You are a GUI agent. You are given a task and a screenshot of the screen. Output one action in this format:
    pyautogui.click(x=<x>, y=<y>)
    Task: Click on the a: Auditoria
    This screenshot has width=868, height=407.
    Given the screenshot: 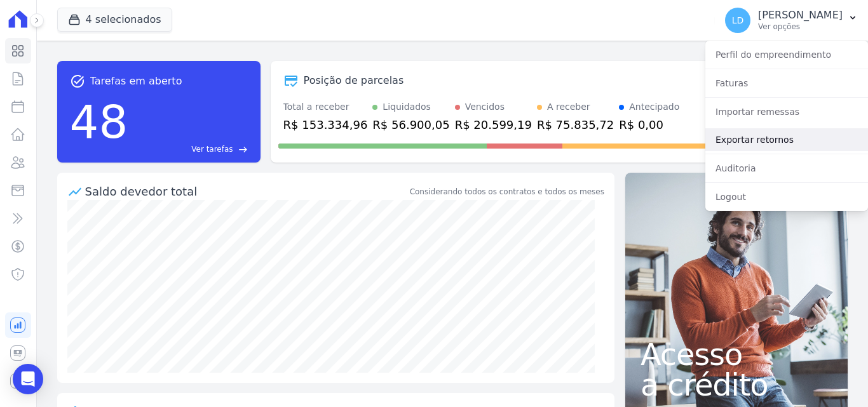 What is the action you would take?
    pyautogui.click(x=786, y=169)
    